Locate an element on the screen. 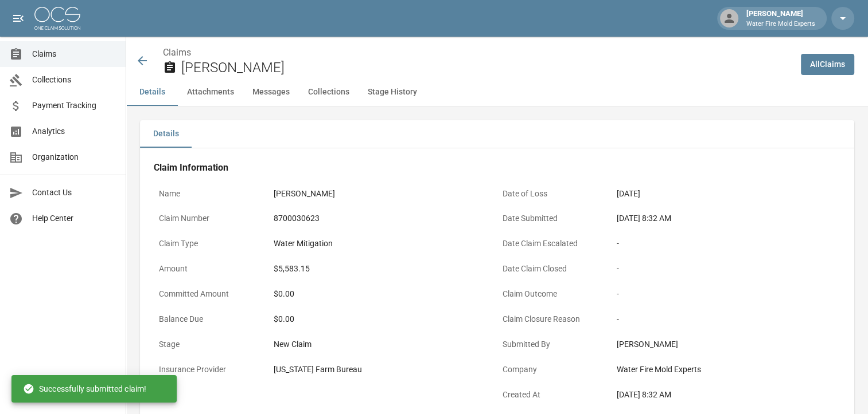  div: Successfully submitted claim! is located at coordinates (84, 389).